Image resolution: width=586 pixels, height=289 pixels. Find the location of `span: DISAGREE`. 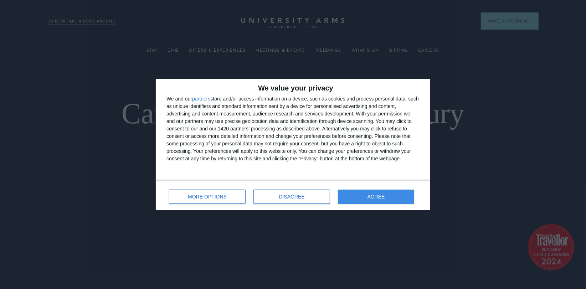

span: DISAGREE is located at coordinates (292, 197).